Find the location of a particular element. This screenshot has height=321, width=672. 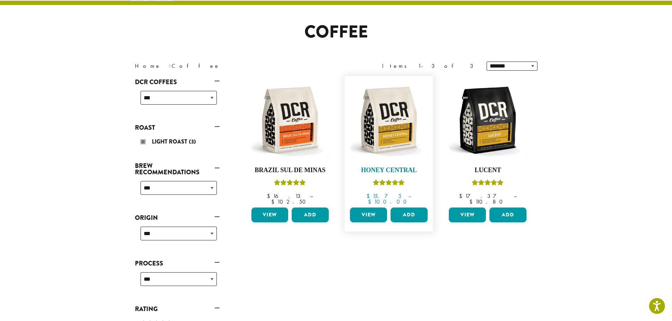

span: Light Roast is located at coordinates (170, 141).